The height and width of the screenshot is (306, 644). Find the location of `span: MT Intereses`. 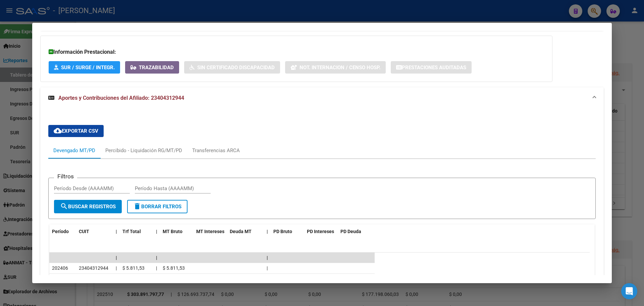

span: MT Intereses is located at coordinates (210, 231).